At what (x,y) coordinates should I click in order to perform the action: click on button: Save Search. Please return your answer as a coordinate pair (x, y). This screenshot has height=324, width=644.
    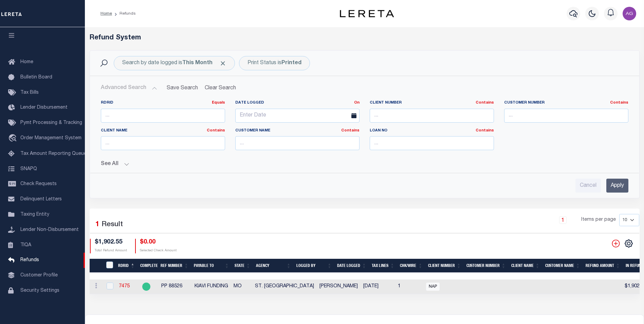
    Looking at the image, I should click on (182, 88).